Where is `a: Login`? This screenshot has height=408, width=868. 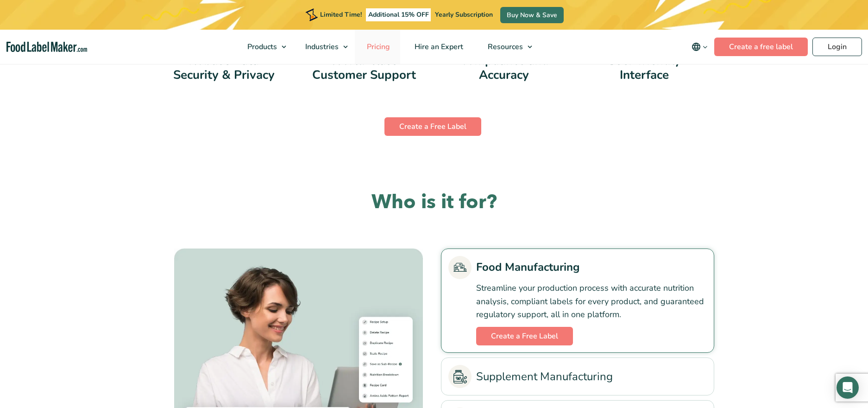 a: Login is located at coordinates (837, 47).